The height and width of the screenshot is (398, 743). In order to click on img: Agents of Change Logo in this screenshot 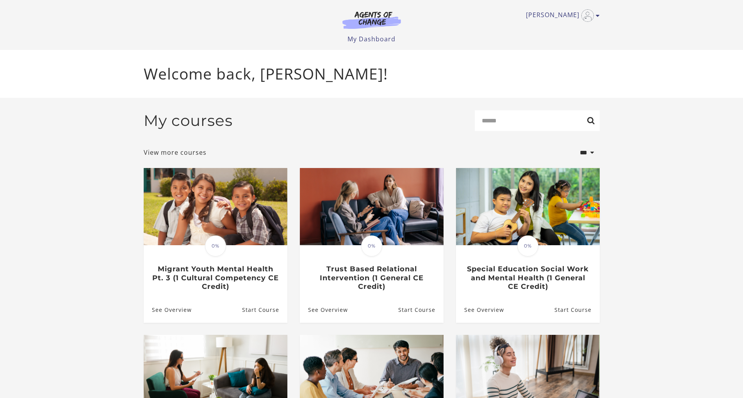, I will do `click(372, 20)`.